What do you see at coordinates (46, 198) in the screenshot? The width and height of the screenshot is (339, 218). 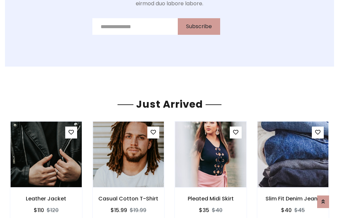 I see `h6: Leather Jacket` at bounding box center [46, 198].